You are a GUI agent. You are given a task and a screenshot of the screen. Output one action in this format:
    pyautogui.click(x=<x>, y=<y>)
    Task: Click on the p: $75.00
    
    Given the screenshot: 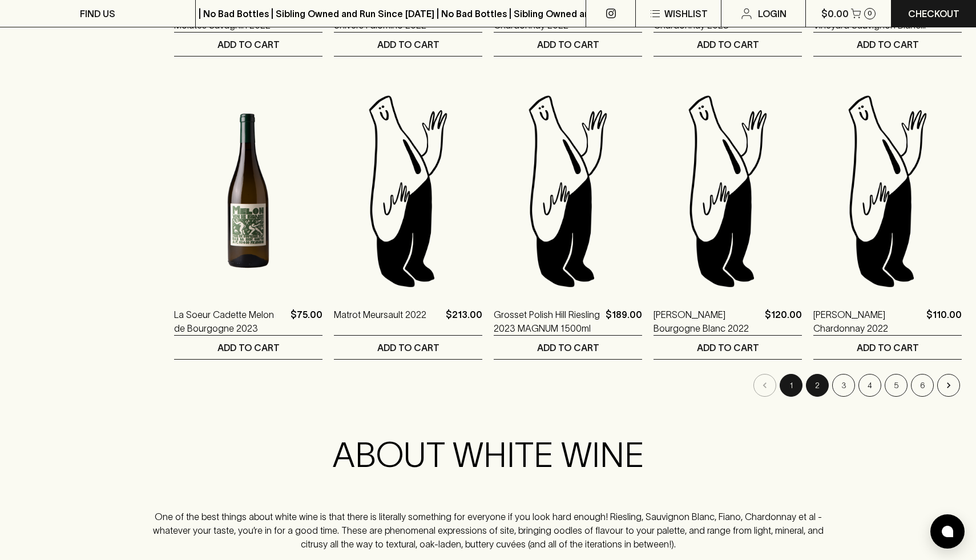 What is the action you would take?
    pyautogui.click(x=306, y=321)
    